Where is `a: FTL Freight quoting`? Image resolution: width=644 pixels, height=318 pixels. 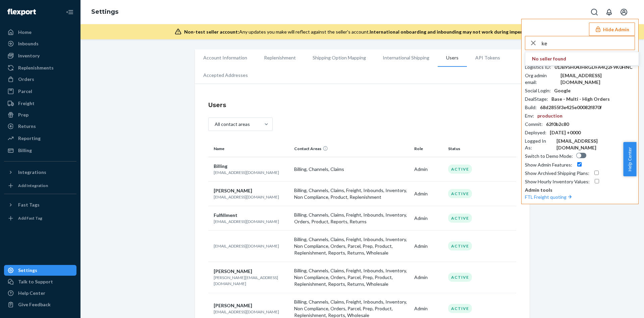 a: FTL Freight quoting is located at coordinates (549, 197).